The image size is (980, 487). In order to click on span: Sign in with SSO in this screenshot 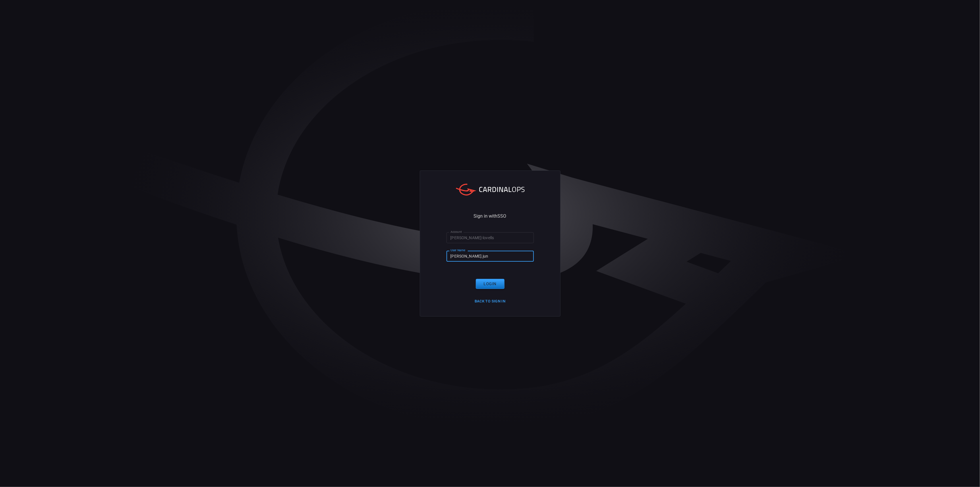, I will do `click(490, 216)`.